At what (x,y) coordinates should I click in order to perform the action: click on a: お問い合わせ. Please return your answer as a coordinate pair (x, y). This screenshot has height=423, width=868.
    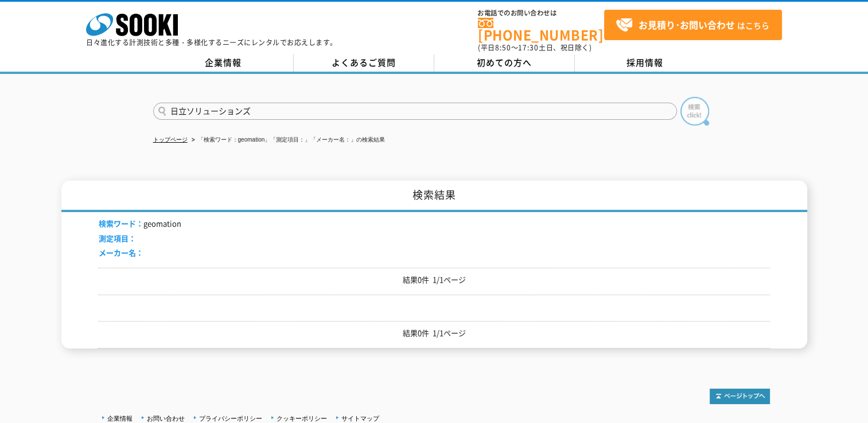
    Looking at the image, I should click on (165, 419).